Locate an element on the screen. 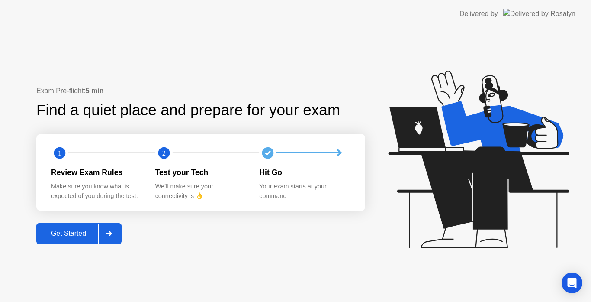 The height and width of the screenshot is (302, 591). button: Get Started is located at coordinates (79, 233).